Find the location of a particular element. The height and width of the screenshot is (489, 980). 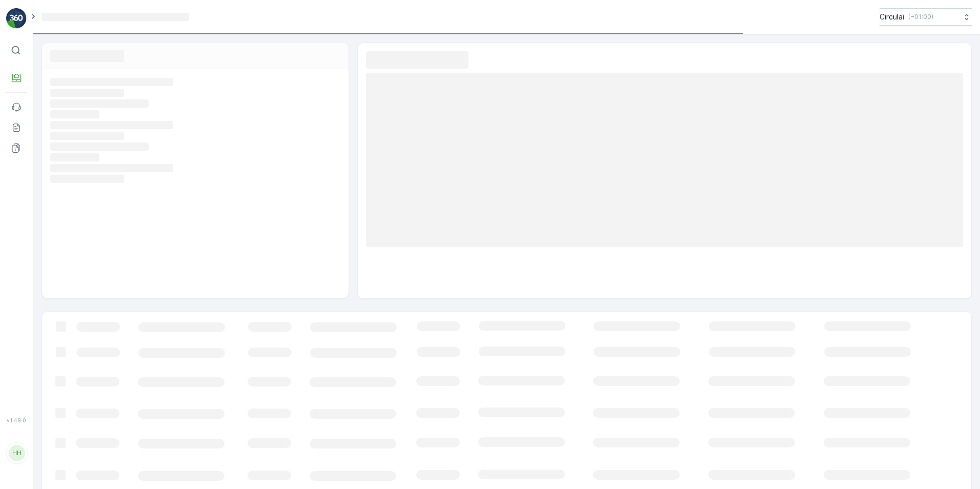

div: HH is located at coordinates (17, 453).